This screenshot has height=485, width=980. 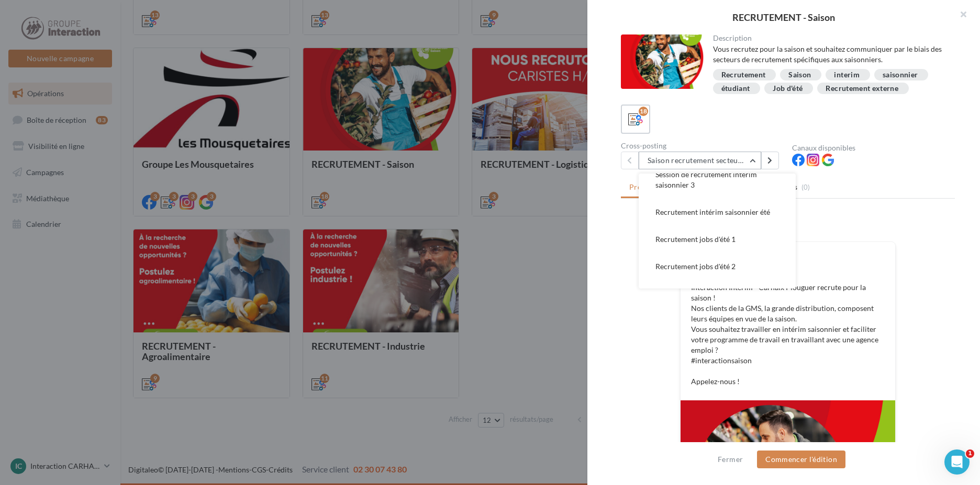 I want to click on div: 18, so click(x=643, y=111).